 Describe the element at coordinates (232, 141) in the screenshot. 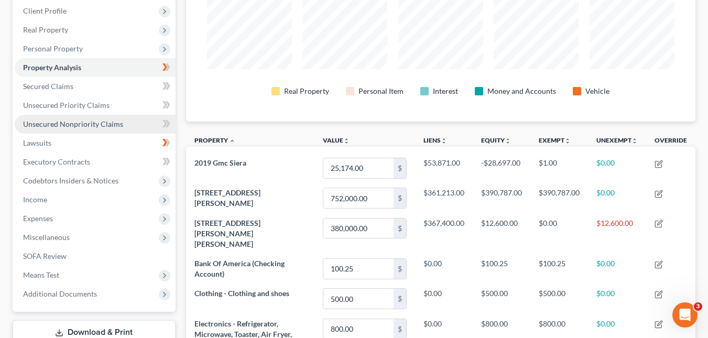

I see `i: expand_less` at that location.